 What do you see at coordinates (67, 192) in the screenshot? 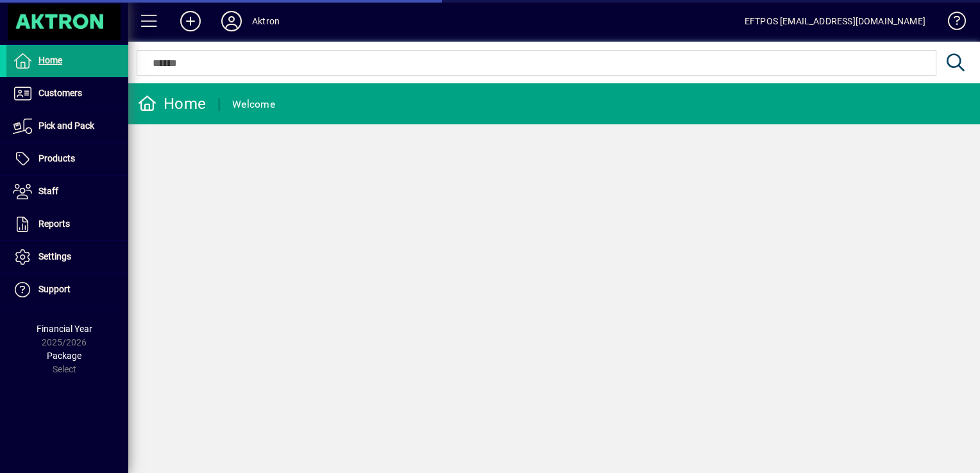
I see `a: Staff` at bounding box center [67, 192].